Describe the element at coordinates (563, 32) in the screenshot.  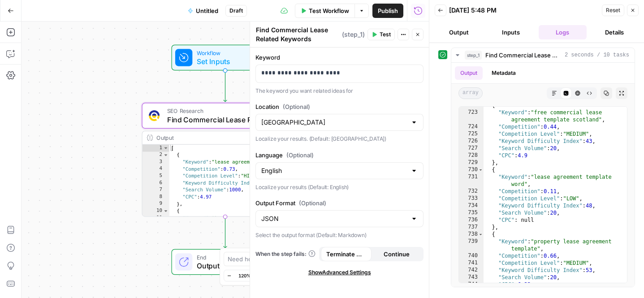
I see `button: Logs` at that location.